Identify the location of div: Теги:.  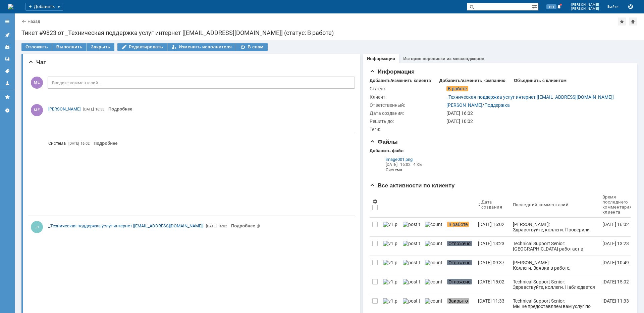
(407, 130).